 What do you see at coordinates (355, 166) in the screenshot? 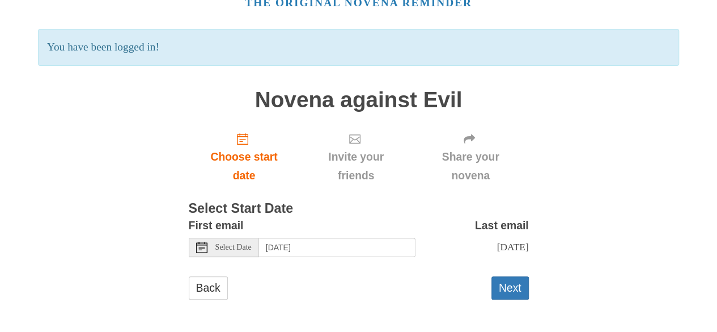
I see `span: Invite your friends` at bounding box center [355, 166].